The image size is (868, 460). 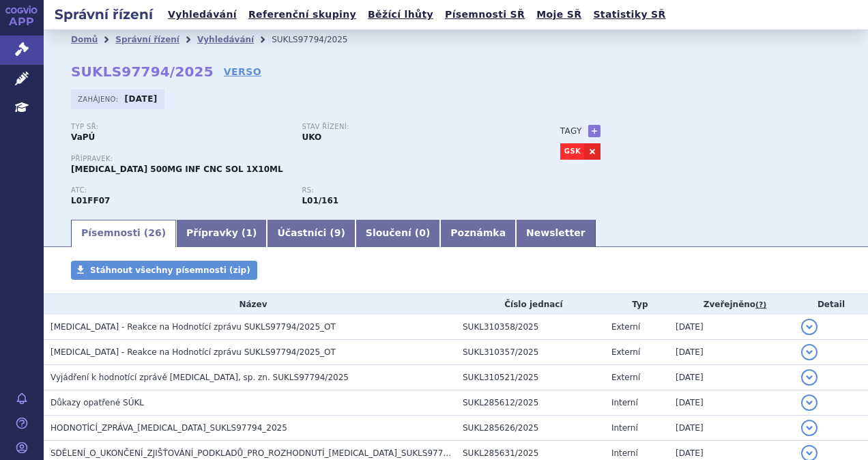 I want to click on a: Písemnosti (26), so click(x=123, y=233).